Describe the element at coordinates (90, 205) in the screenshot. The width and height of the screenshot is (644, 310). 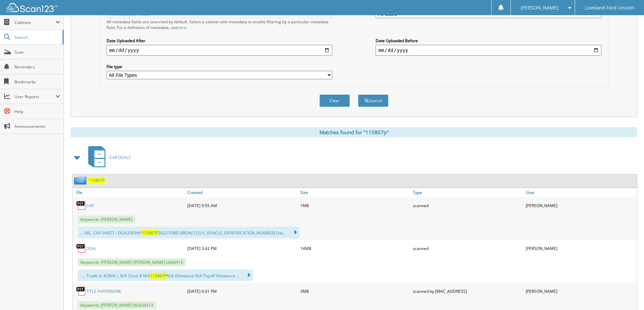
I see `a: CAP` at that location.